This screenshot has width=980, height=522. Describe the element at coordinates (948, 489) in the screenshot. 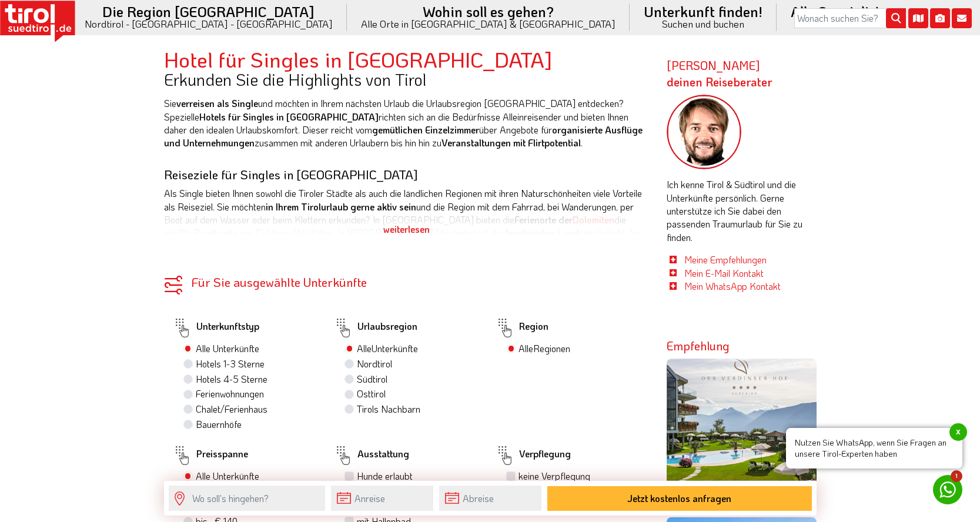

I see `a: 1 Nutzen Sie WhatsApp, wenn Sie Fragen an unsere Tirol-Experten habenx` at that location.